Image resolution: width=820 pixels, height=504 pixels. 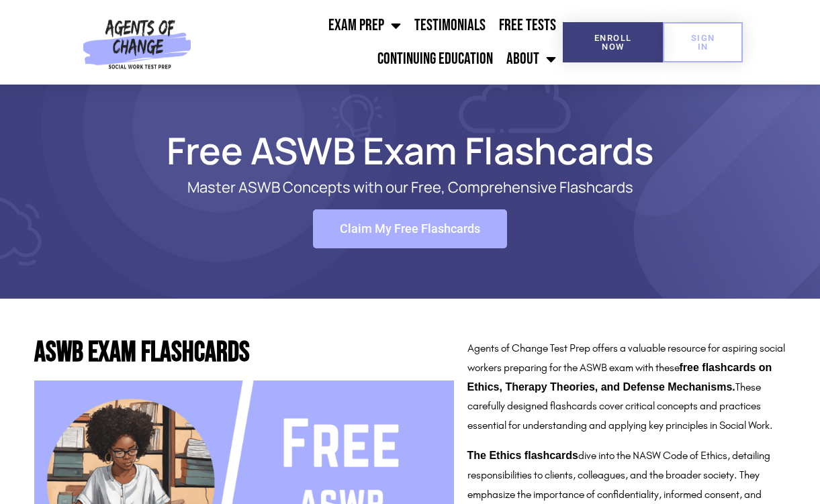 What do you see at coordinates (410, 229) in the screenshot?
I see `a: Claim My Free Flashcards` at bounding box center [410, 229].